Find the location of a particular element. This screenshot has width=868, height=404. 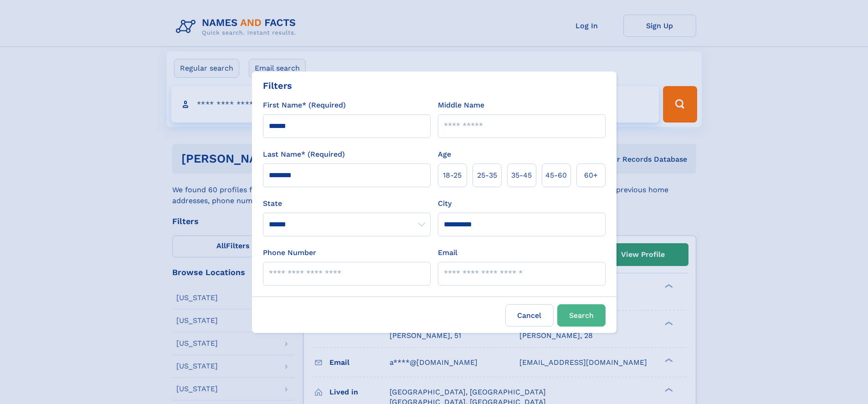

span: 25‑35 is located at coordinates (487, 176).